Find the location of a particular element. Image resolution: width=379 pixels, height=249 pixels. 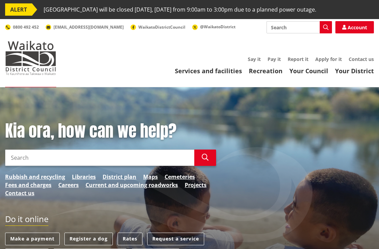

a: Fees and charges is located at coordinates (28, 185).